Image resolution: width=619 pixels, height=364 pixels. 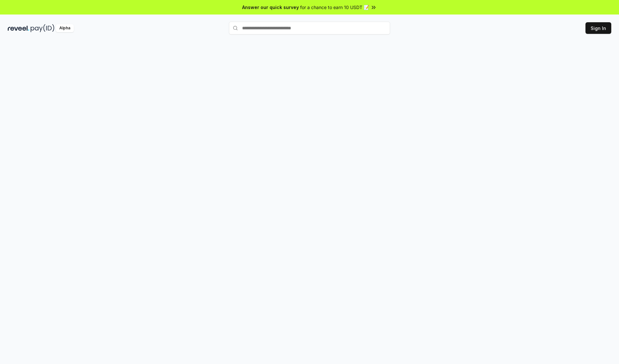 I want to click on div: Alpha, so click(x=65, y=28).